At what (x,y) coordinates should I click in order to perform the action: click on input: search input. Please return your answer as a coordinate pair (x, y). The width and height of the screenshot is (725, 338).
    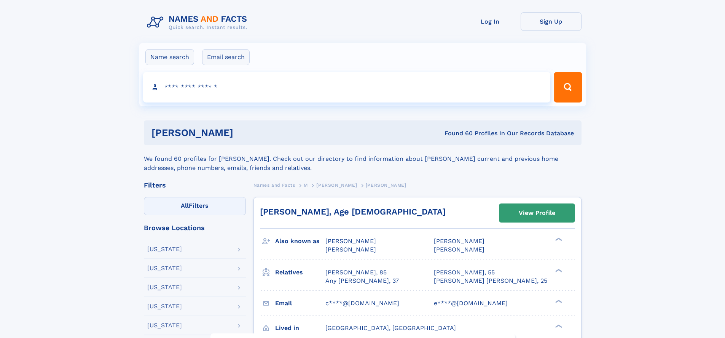
    Looking at the image, I should click on (347, 87).